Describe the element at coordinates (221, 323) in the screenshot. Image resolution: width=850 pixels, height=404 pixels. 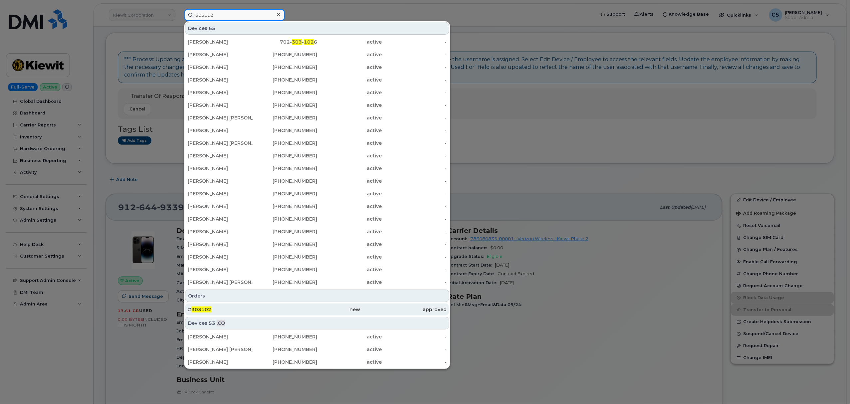
I see `span: .CO` at that location.